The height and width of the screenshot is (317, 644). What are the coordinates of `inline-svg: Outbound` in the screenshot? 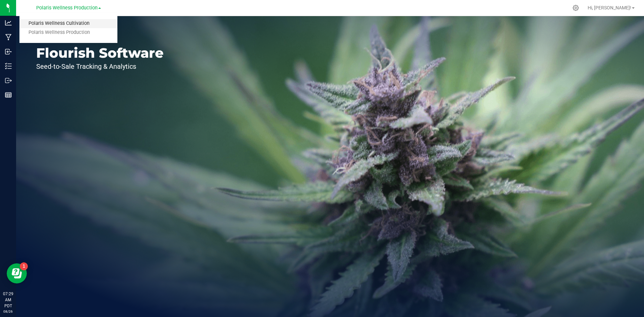 It's located at (8, 80).